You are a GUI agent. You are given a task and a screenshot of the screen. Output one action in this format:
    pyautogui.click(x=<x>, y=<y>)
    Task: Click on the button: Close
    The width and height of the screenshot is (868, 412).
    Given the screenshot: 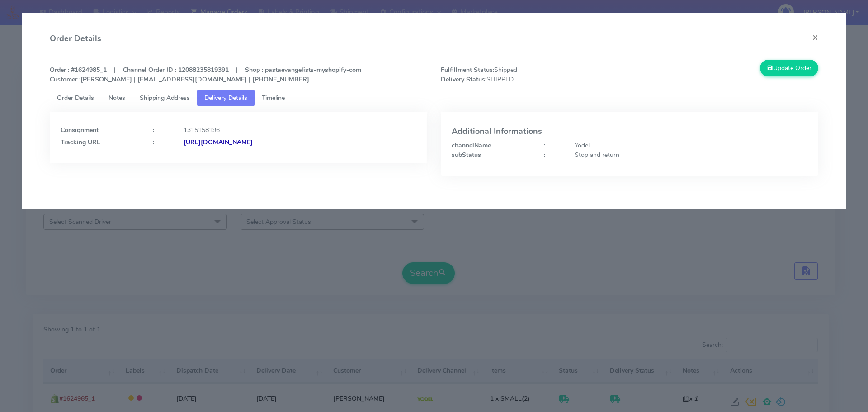 What is the action you would take?
    pyautogui.click(x=815, y=37)
    